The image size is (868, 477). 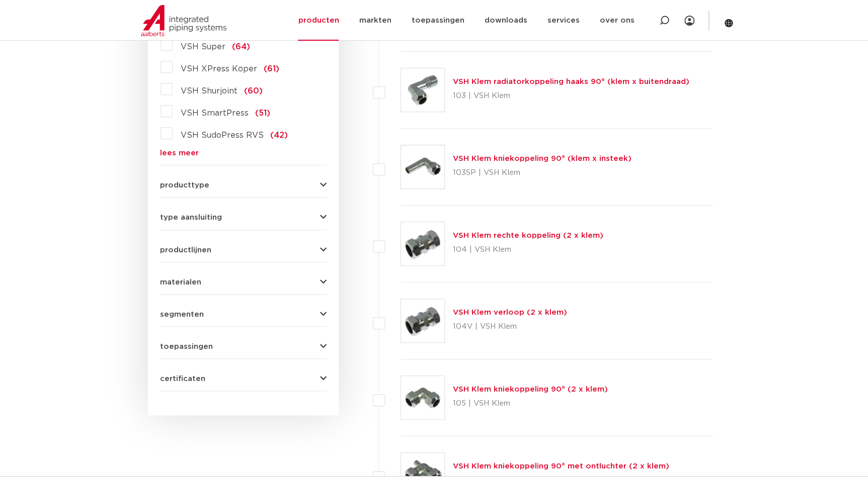 I want to click on img: Thumbnail for VSH Klem kniekoppeling 90° (2 x klem), so click(x=423, y=398).